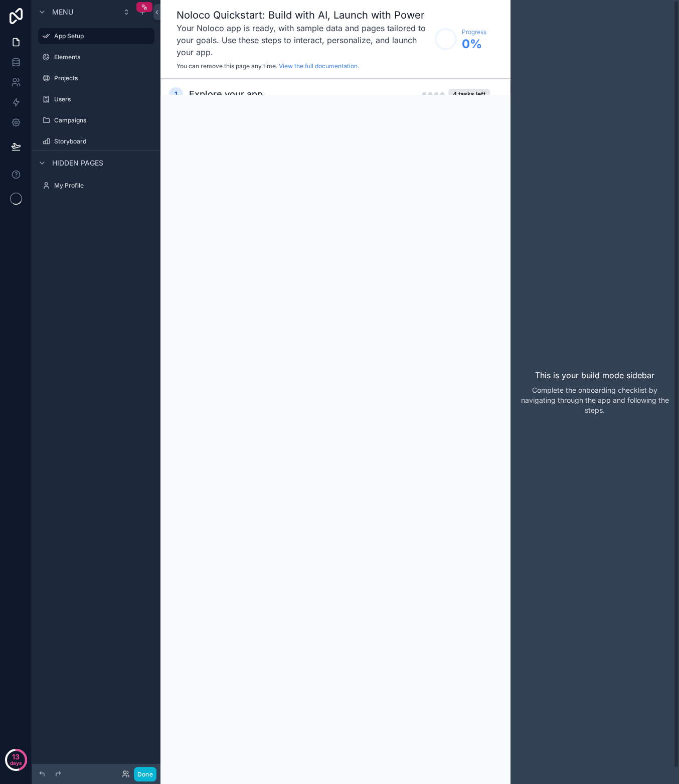 This screenshot has height=784, width=679. What do you see at coordinates (303, 15) in the screenshot?
I see `h1: Noloco Quickstart: Build with AI, Launch with Power` at bounding box center [303, 15].